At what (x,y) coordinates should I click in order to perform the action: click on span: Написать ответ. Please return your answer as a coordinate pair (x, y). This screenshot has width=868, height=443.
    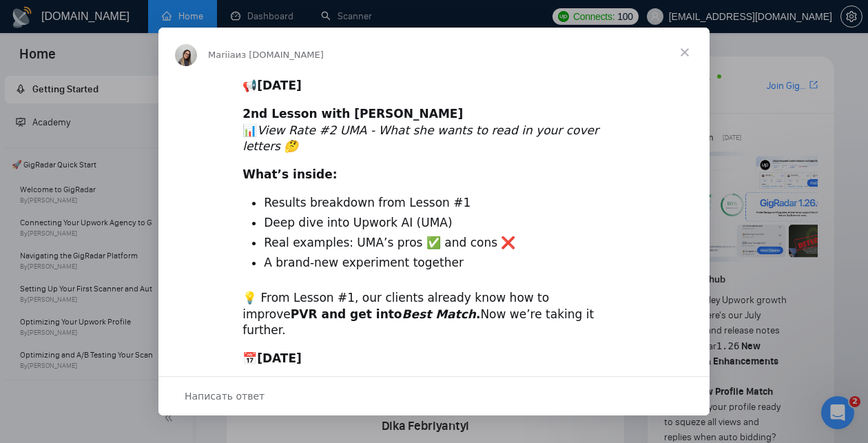
    Looking at the image, I should click on (225, 396).